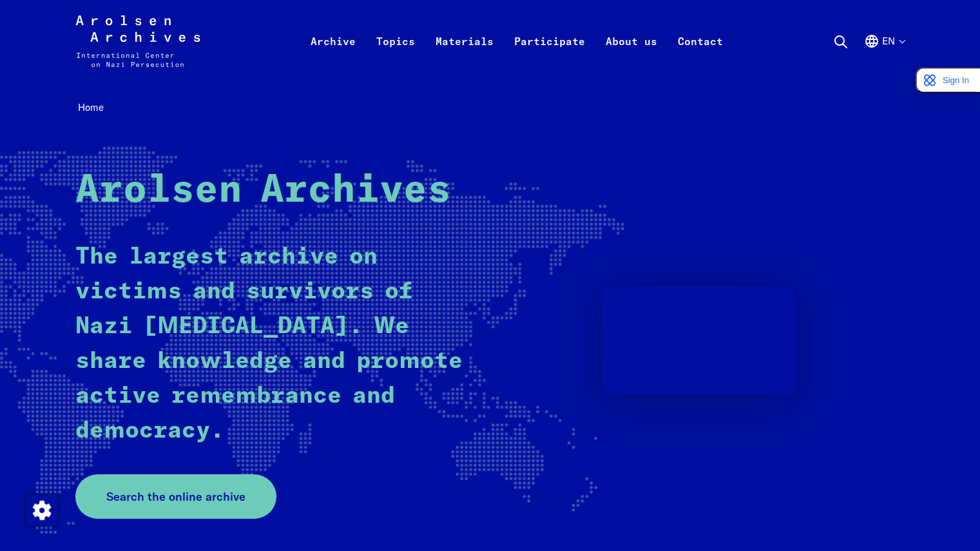 The height and width of the screenshot is (551, 980). I want to click on span: Home, so click(91, 107).